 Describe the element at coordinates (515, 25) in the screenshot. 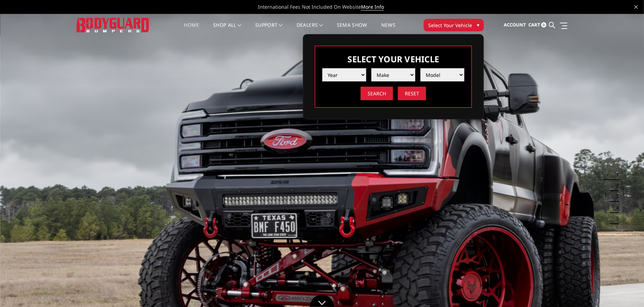

I see `span: Account` at that location.